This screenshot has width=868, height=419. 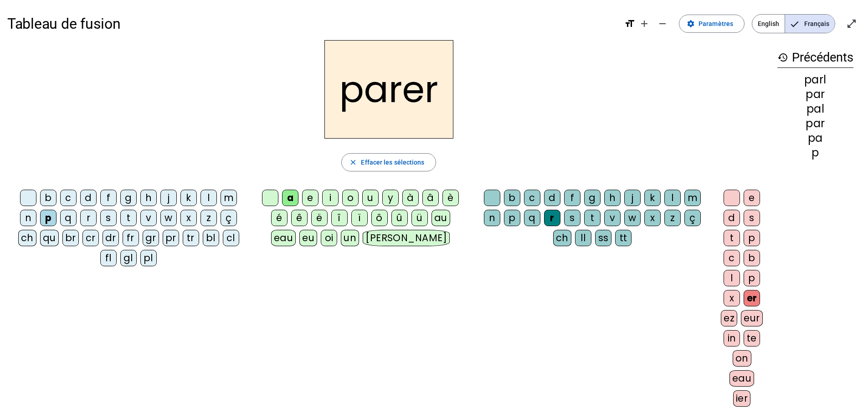 I want to click on div: u, so click(x=370, y=198).